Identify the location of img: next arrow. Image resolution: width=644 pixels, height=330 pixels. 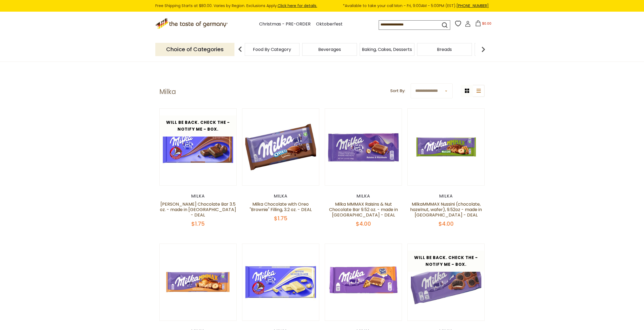
(483, 49).